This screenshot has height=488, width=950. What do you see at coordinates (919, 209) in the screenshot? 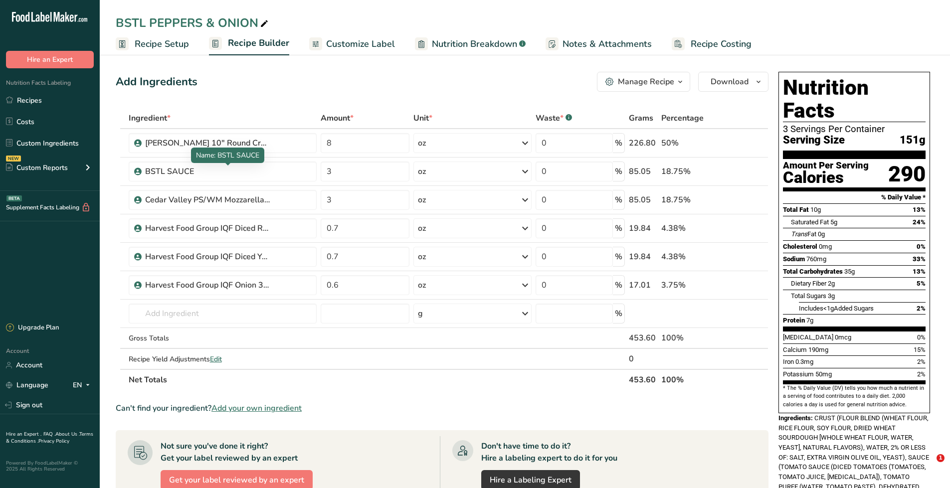
I see `span: 13%` at bounding box center [919, 209].